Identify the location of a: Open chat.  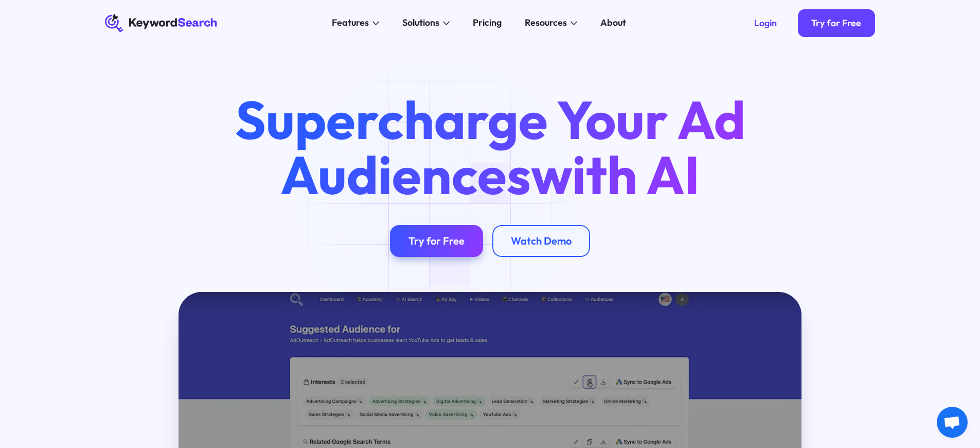
(952, 423).